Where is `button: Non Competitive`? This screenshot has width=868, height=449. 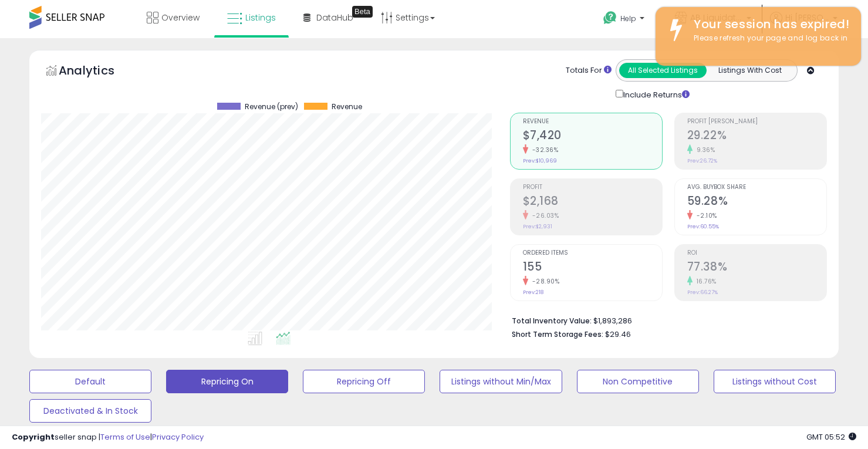 button: Non Competitive is located at coordinates (638, 382).